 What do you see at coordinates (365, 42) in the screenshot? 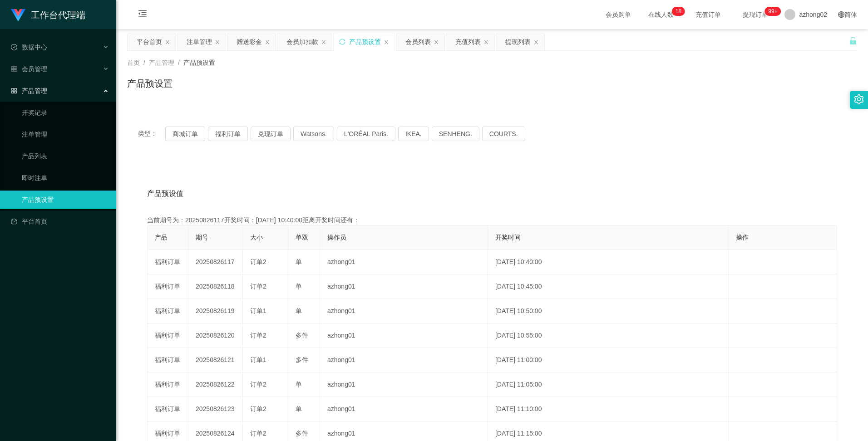
I see `div: 产品预设置` at bounding box center [365, 42].